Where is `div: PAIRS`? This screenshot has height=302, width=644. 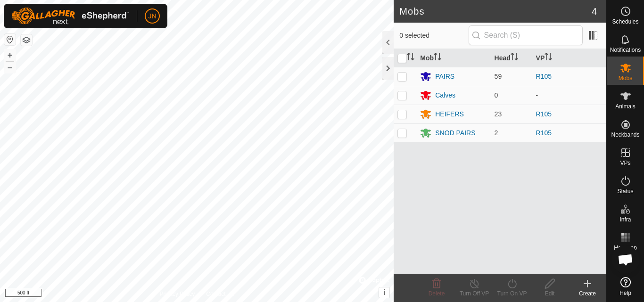 div: PAIRS is located at coordinates (444, 76).